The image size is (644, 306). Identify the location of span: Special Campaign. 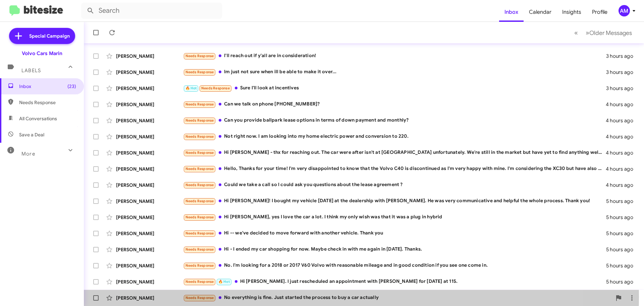
(50, 36).